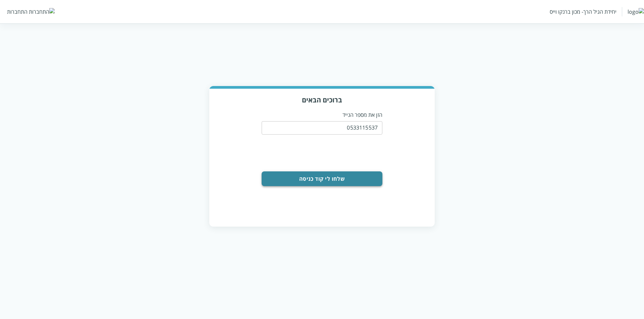  What do you see at coordinates (42, 12) in the screenshot?
I see `img: התחברות` at bounding box center [42, 12].